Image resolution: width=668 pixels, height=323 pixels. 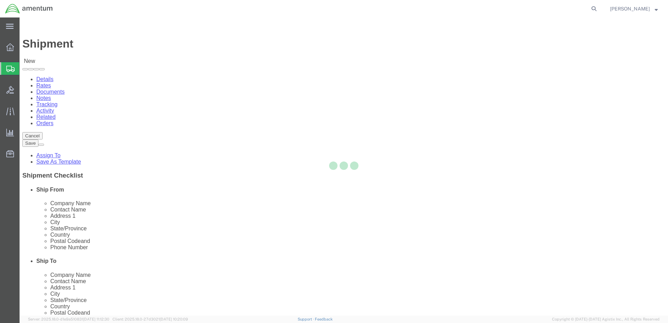 I want to click on img: logo, so click(x=29, y=9).